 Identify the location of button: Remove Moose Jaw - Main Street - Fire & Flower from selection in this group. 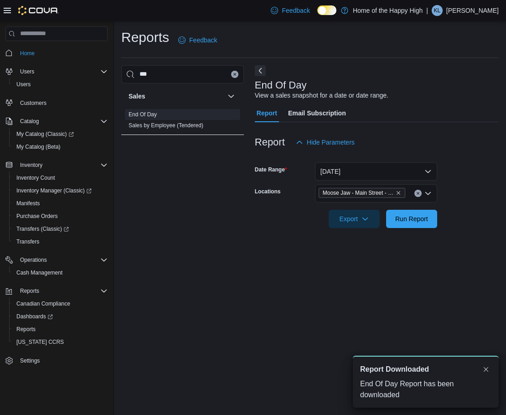
(399, 193).